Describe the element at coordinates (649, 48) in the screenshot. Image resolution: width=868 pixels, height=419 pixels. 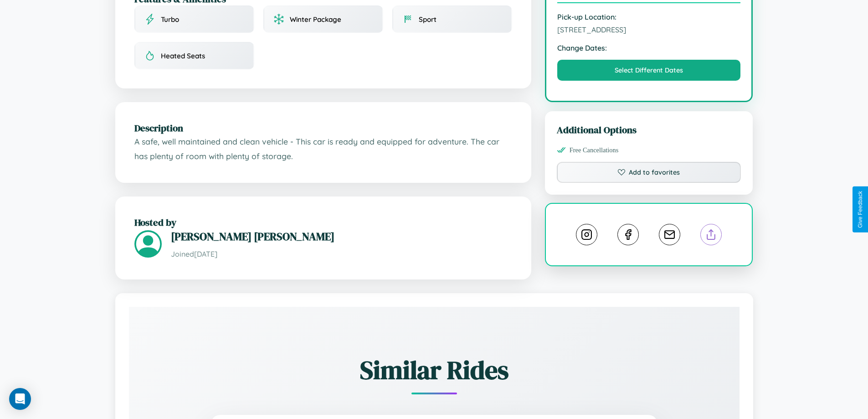
I see `strong: Change Dates:` at that location.